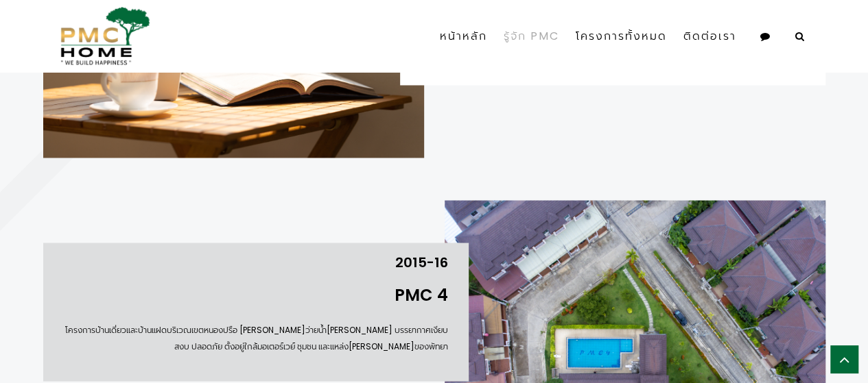 The height and width of the screenshot is (383, 868). Describe the element at coordinates (621, 36) in the screenshot. I see `a: โครงการทั้งหมด` at that location.